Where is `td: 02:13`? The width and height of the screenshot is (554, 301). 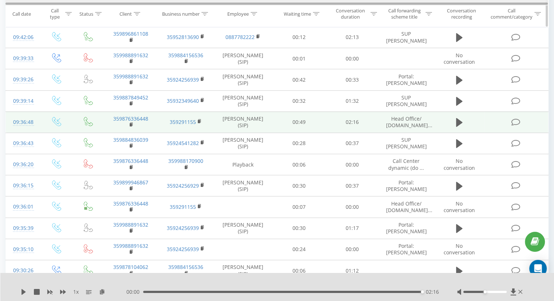
td: 02:13 is located at coordinates (352, 37).